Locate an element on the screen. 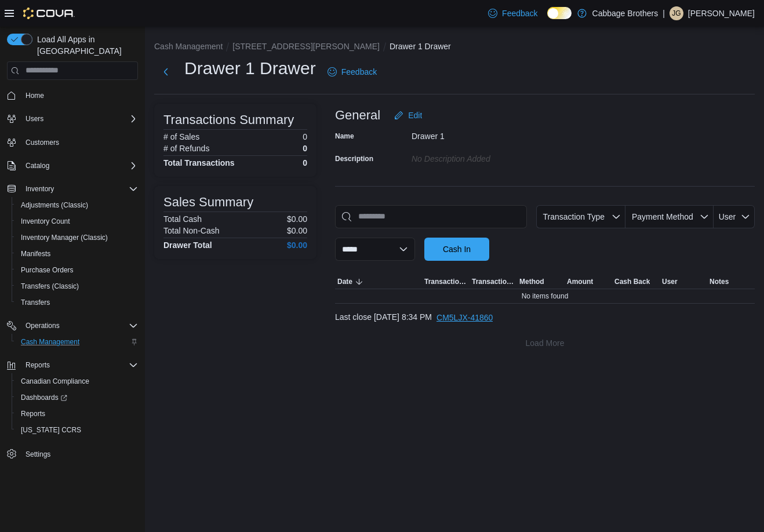 The width and height of the screenshot is (764, 532). button: Purchase Orders is located at coordinates (77, 270).